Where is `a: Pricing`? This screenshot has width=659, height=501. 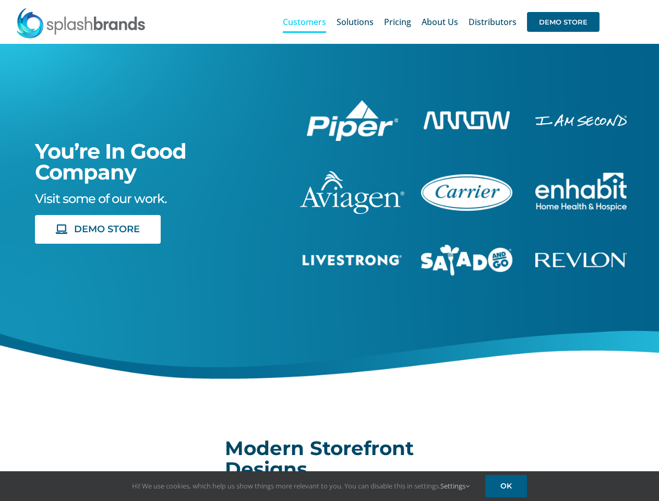
a: Pricing is located at coordinates (397, 22).